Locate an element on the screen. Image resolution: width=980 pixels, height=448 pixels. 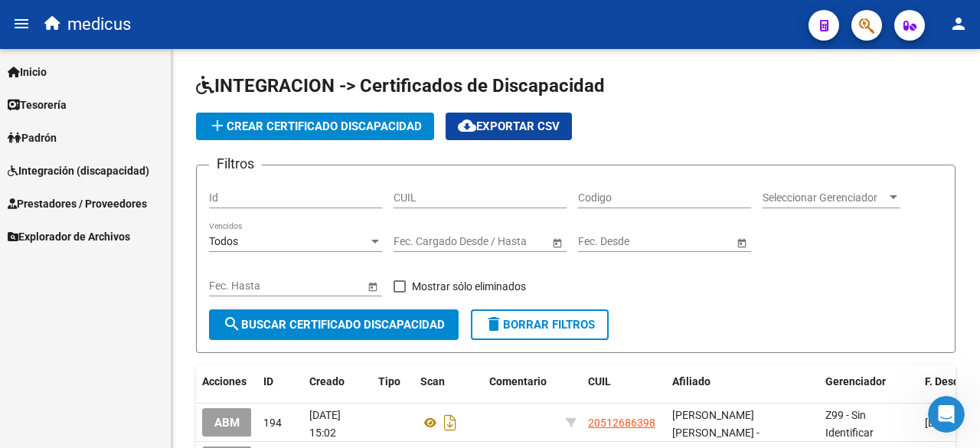
span: Seleccionar Gerenciador is located at coordinates (824, 198).